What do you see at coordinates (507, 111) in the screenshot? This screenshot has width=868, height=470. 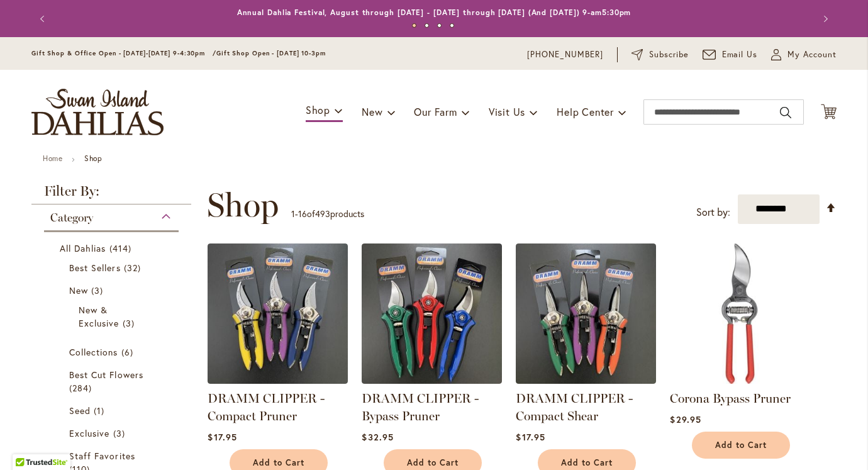 I see `span: Visit Us` at bounding box center [507, 111].